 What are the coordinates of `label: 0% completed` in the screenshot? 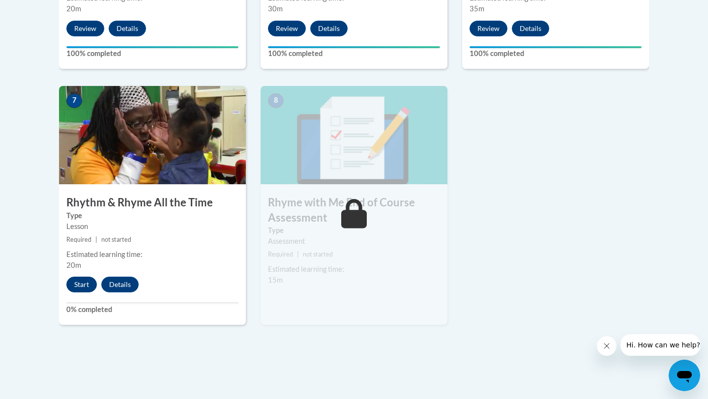 It's located at (152, 310).